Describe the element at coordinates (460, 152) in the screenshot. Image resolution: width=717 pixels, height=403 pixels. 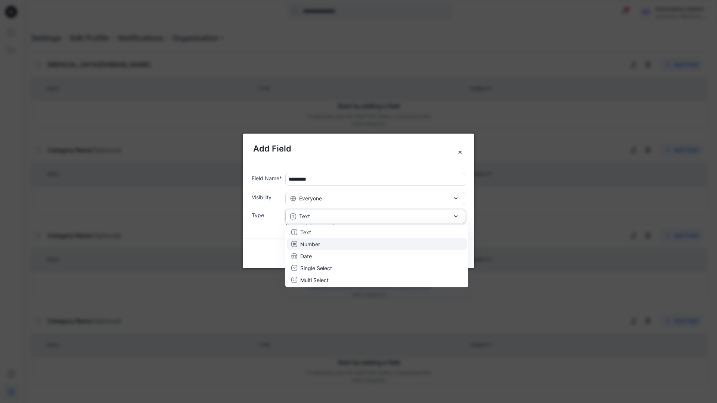
I see `button: Close` at that location.